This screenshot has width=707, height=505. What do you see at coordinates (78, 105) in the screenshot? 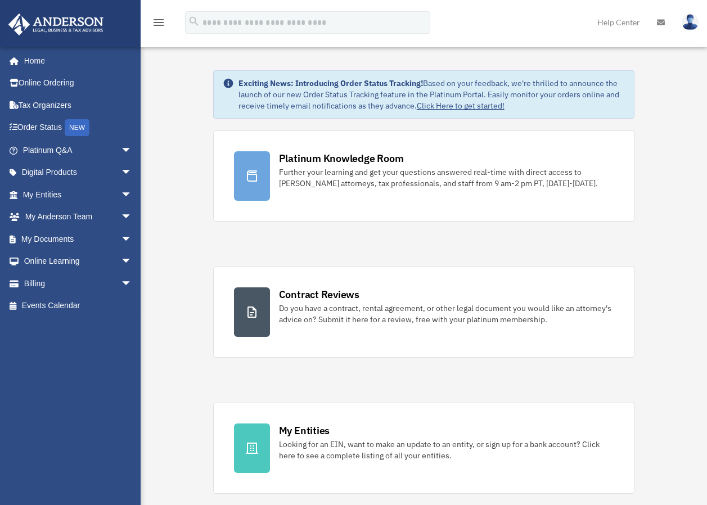
I see `a: Tax Organizers` at bounding box center [78, 105].